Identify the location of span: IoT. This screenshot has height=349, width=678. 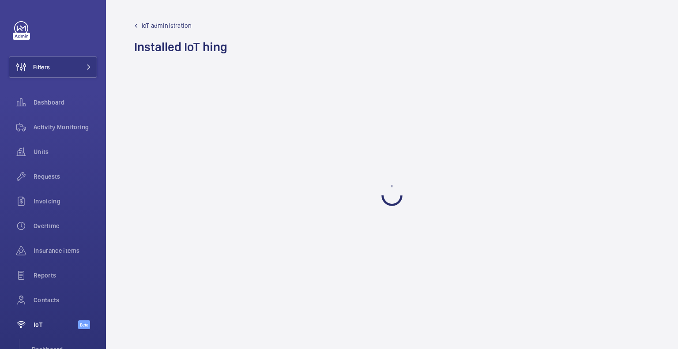
(56, 325).